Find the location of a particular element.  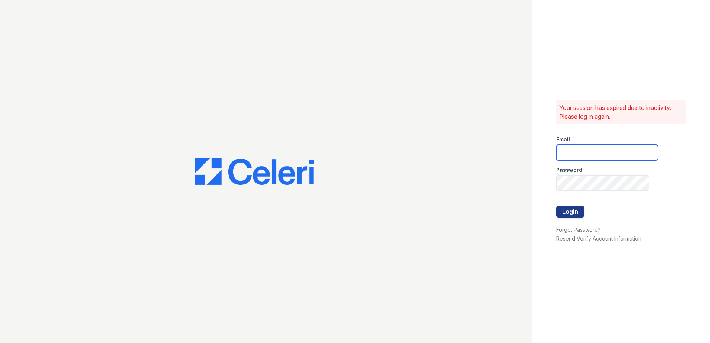

img: CE_Logo_Blue-a8612792a0a2168367f1c8372b55b34899dd931a85d93a1a3d3e32e68fde9ad4.png is located at coordinates (255, 172).